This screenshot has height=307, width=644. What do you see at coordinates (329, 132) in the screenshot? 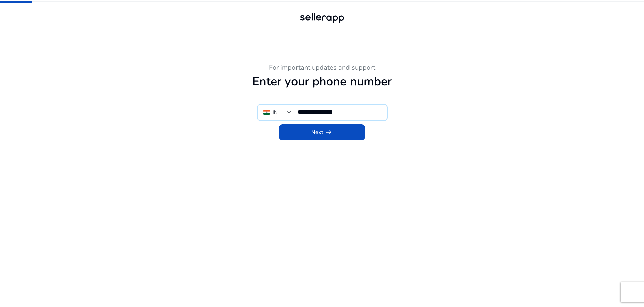
I see `span: arrow_right_alt` at bounding box center [329, 132].